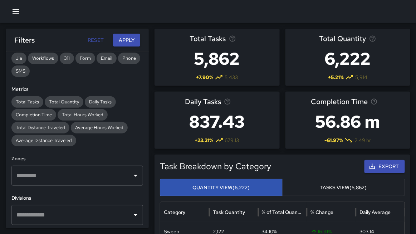 The width and height of the screenshot is (416, 234). Describe the element at coordinates (40, 128) in the screenshot. I see `div: Total Distance Traveled` at that location.